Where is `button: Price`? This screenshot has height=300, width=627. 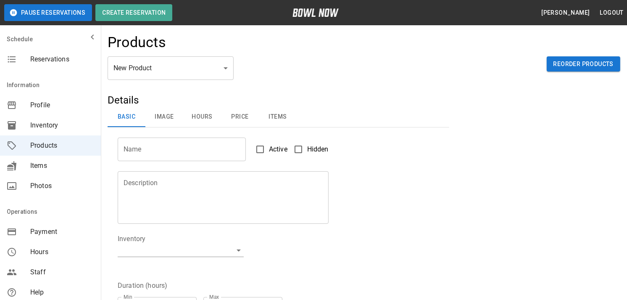
button: Price is located at coordinates (240, 117).